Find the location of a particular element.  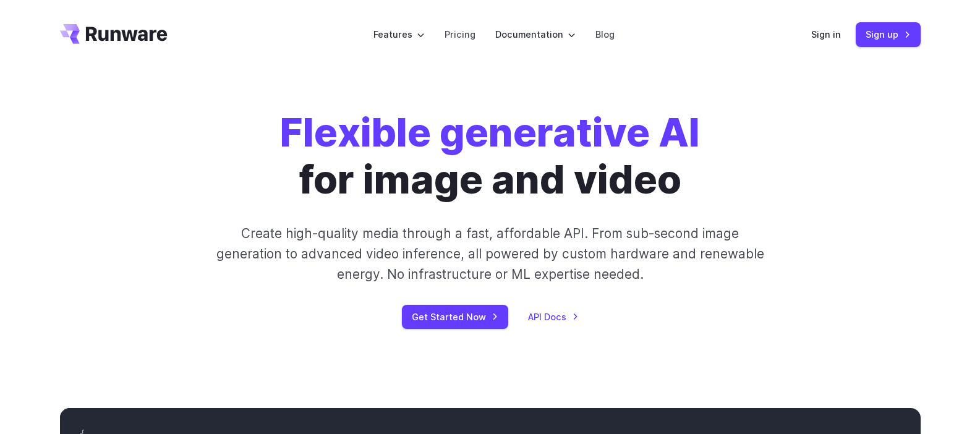

a: Get Started Now is located at coordinates (455, 317).